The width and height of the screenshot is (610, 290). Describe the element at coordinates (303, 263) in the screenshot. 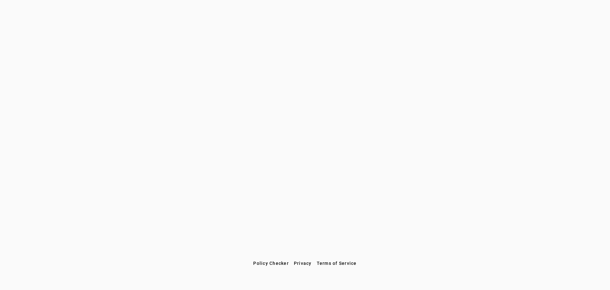

I see `span: Privacy` at that location.